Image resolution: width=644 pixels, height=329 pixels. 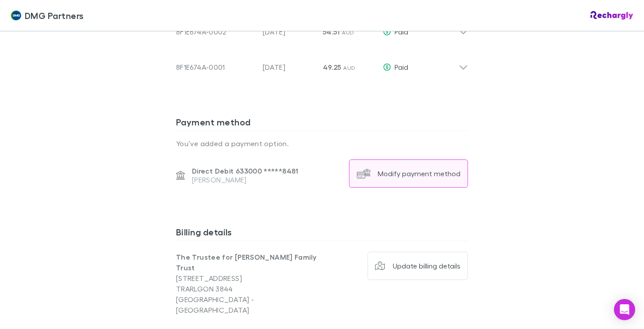 I want to click on div: Update billing details, so click(x=426, y=266).